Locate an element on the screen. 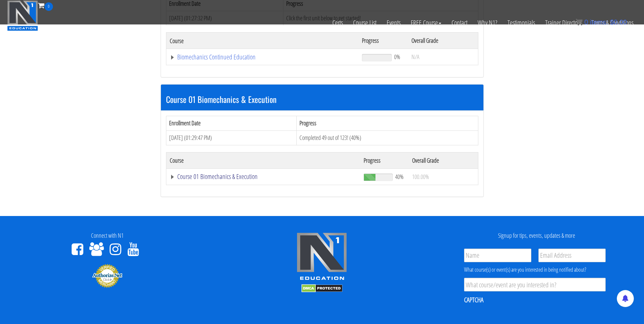 This screenshot has height=324, width=644. img: icon11.png is located at coordinates (579, 22).